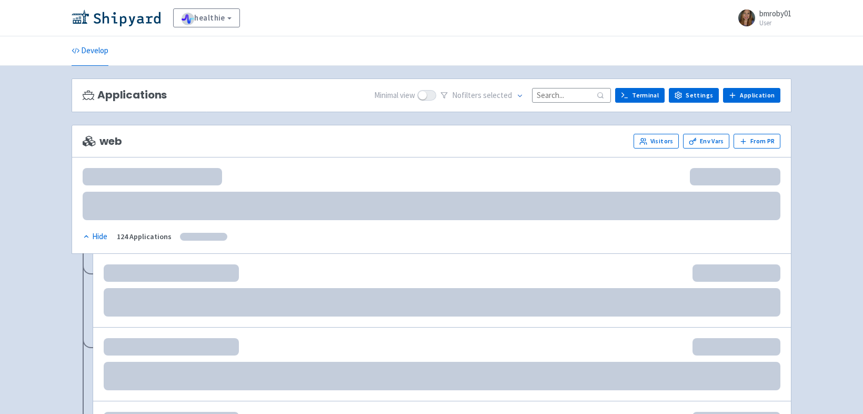  I want to click on a: Env Vars, so click(707, 141).